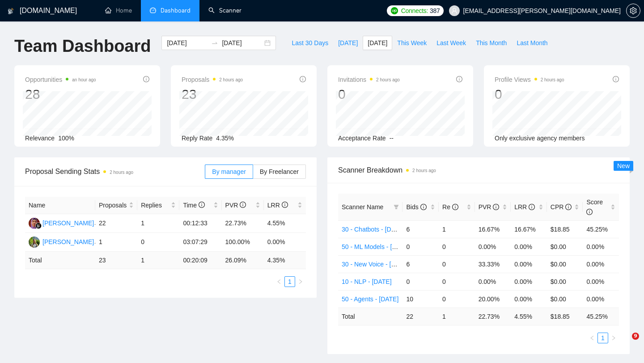  What do you see at coordinates (279, 282) in the screenshot?
I see `li: Previous Page` at bounding box center [279, 282].